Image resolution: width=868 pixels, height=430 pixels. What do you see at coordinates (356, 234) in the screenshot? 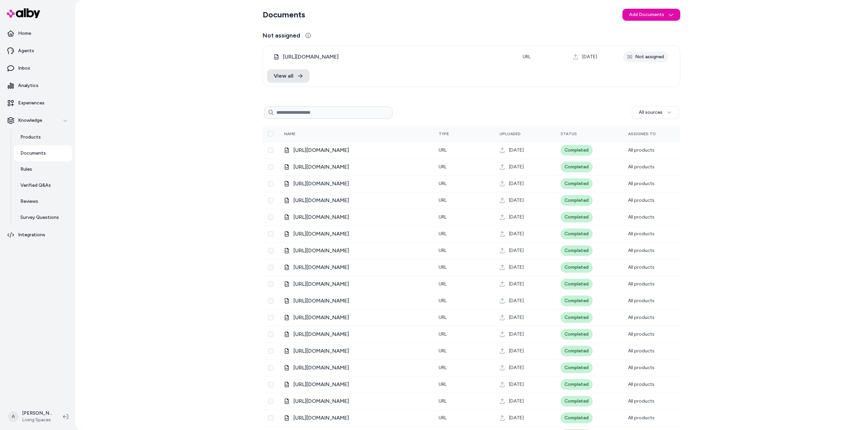
I see `div: 13 Fall Decor Ideas to Warm Up 2025, According to Experts.html` at bounding box center [356, 234].